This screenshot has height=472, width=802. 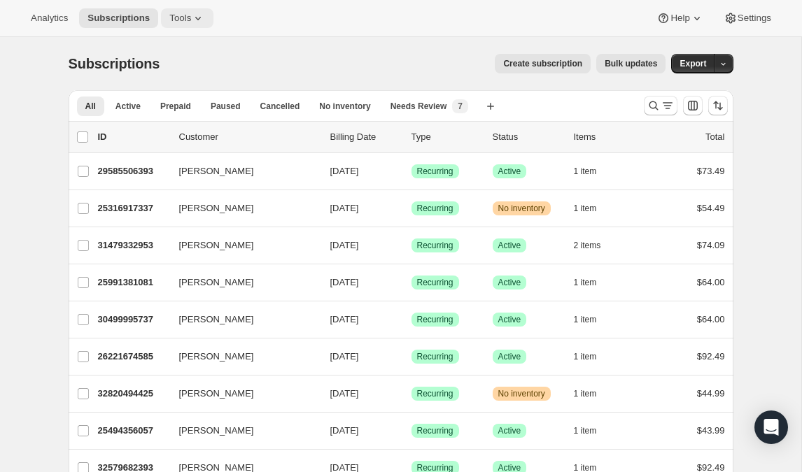 I want to click on p: 25494356057, so click(x=133, y=431).